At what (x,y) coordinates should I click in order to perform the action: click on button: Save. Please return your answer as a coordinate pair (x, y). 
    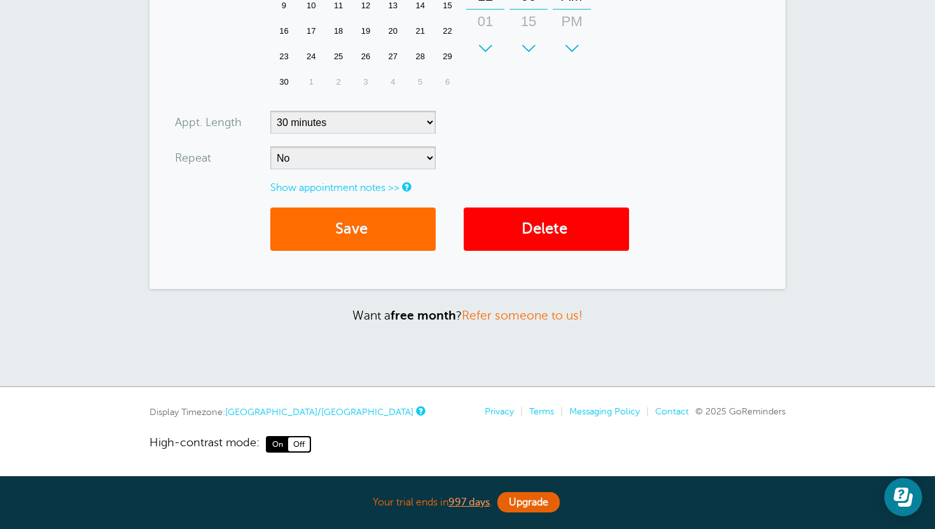
    Looking at the image, I should click on (353, 229).